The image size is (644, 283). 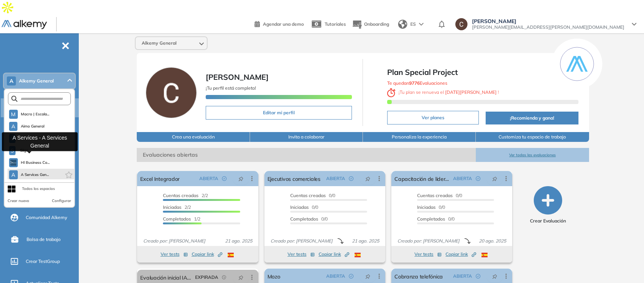 What do you see at coordinates (413, 24) in the screenshot?
I see `span: ES` at bounding box center [413, 24].